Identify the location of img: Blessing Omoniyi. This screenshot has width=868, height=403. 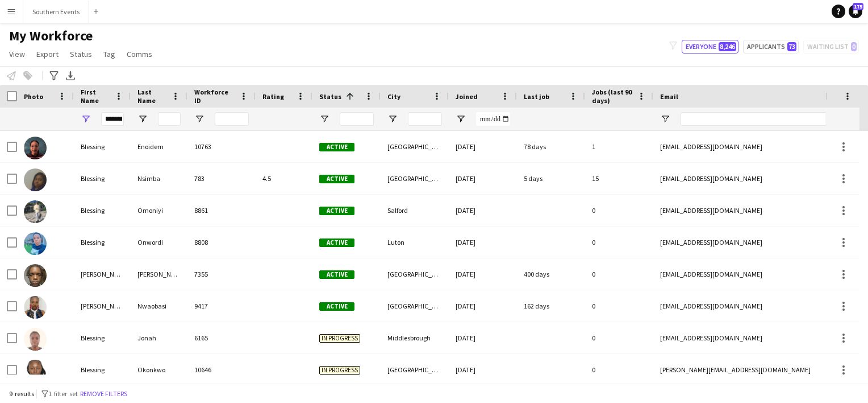
(36, 211).